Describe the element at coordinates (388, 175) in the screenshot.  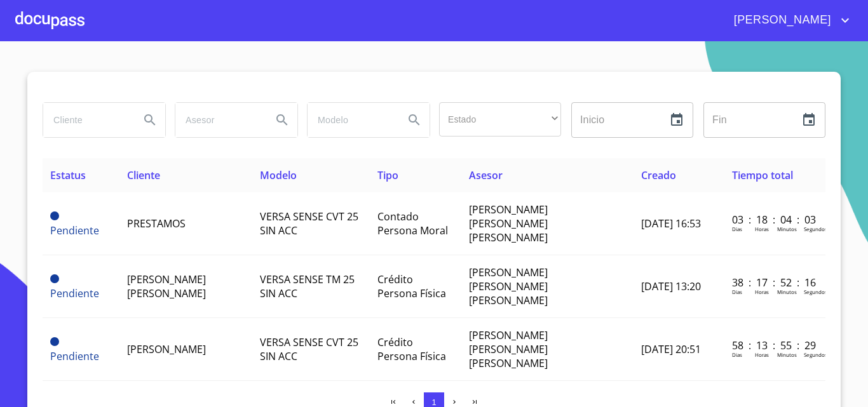
I see `span: Tipo` at that location.